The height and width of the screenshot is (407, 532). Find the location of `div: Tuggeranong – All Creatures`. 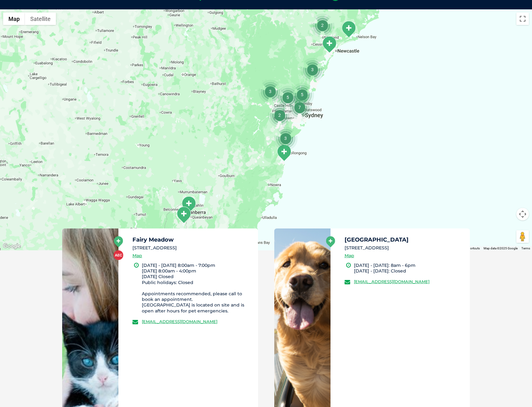

div: Tuggeranong – All Creatures is located at coordinates (184, 215).